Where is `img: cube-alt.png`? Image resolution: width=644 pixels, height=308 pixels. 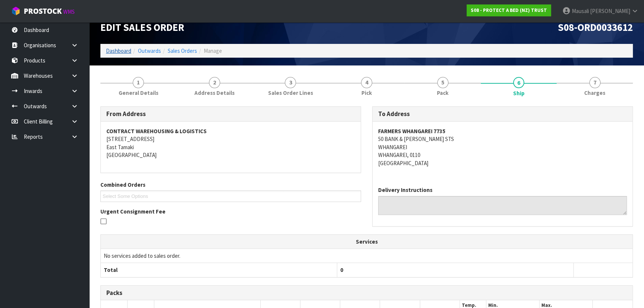
img: cube-alt.png is located at coordinates (15, 11).